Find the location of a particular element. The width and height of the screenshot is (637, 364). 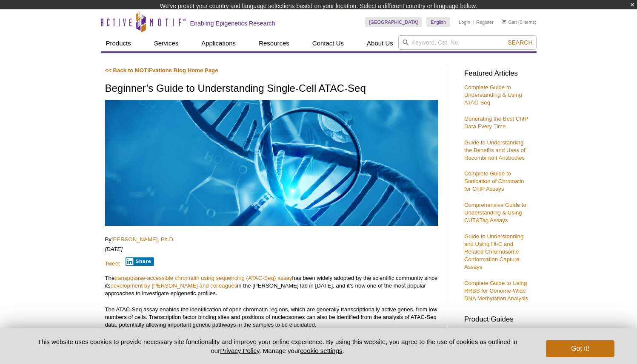

input: Keyword, Cat. No. is located at coordinates (467, 42).